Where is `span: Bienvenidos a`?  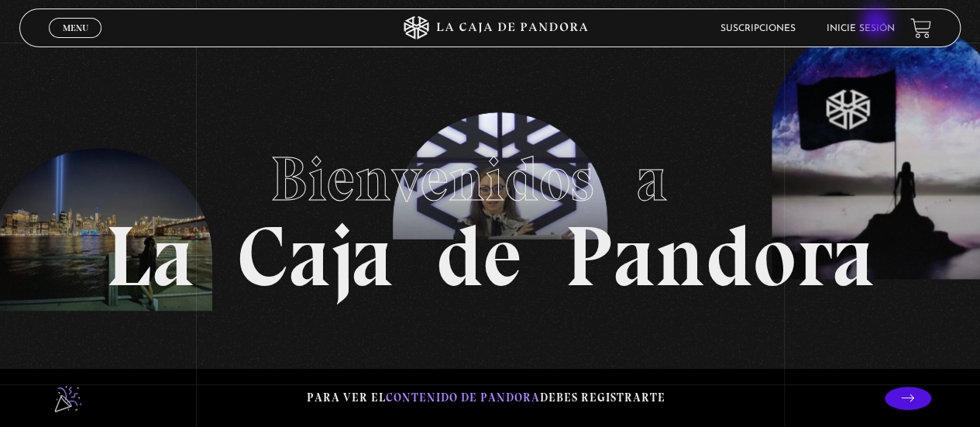
span: Bienvenidos a is located at coordinates (490, 179).